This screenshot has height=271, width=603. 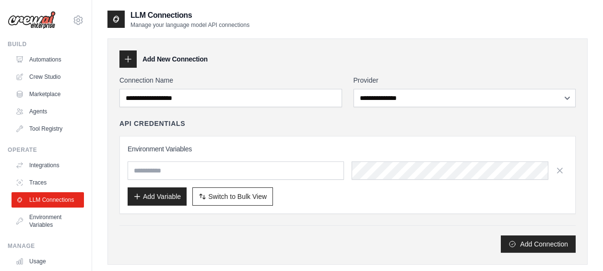 I want to click on a: Tool Registry, so click(x=48, y=129).